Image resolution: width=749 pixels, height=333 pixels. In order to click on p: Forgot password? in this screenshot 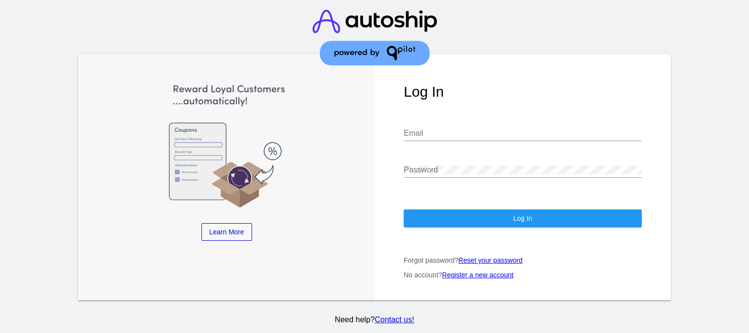, I will do `click(523, 260)`.